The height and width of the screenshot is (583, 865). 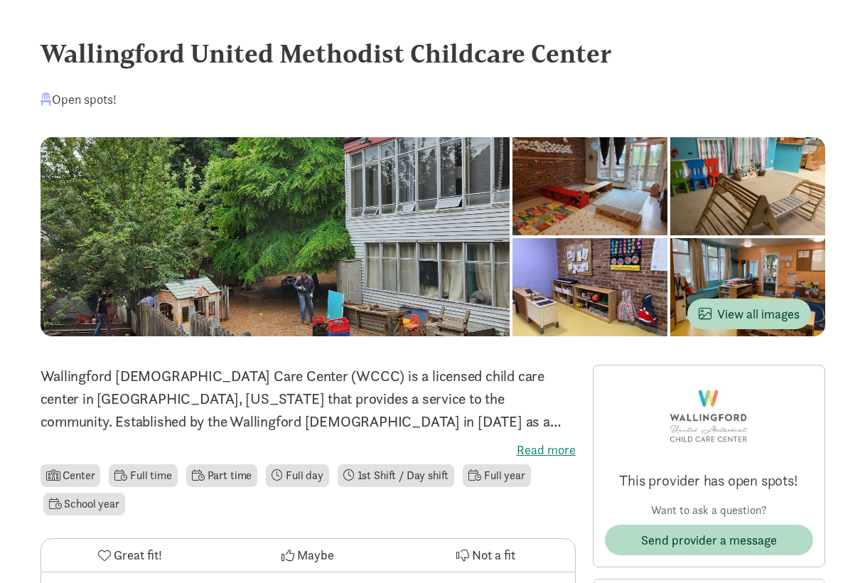 What do you see at coordinates (496, 476) in the screenshot?
I see `li: Full year` at bounding box center [496, 476].